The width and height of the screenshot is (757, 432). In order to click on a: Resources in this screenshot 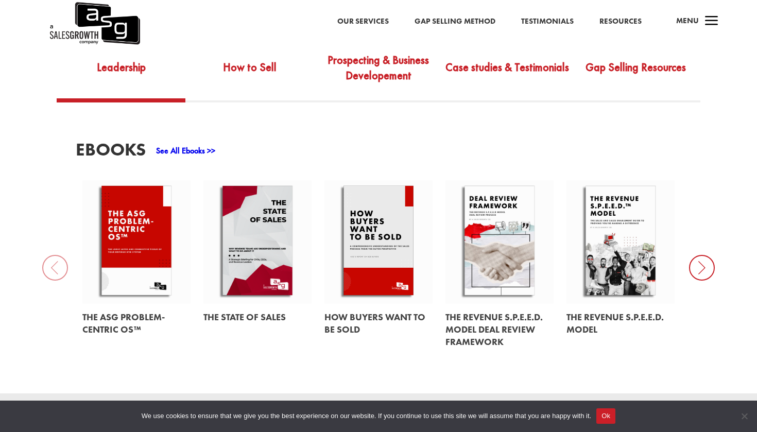, I will do `click(620, 22)`.